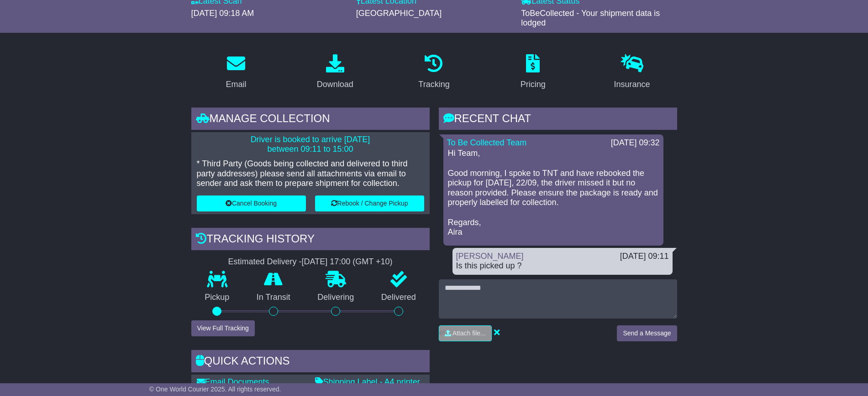 The height and width of the screenshot is (396, 868). Describe the element at coordinates (235, 85) in the screenshot. I see `div: Email` at that location.